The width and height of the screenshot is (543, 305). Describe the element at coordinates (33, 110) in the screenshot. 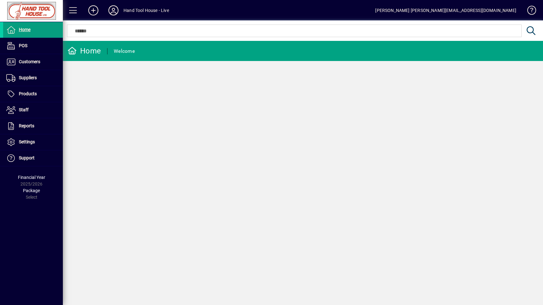

I see `a: Staff` at that location.